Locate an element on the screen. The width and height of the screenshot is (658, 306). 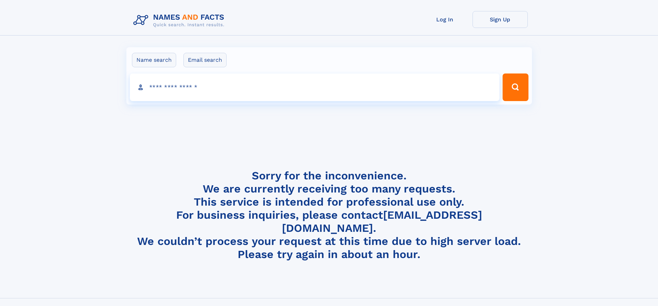
img: Logo Names and Facts is located at coordinates (180, 20).